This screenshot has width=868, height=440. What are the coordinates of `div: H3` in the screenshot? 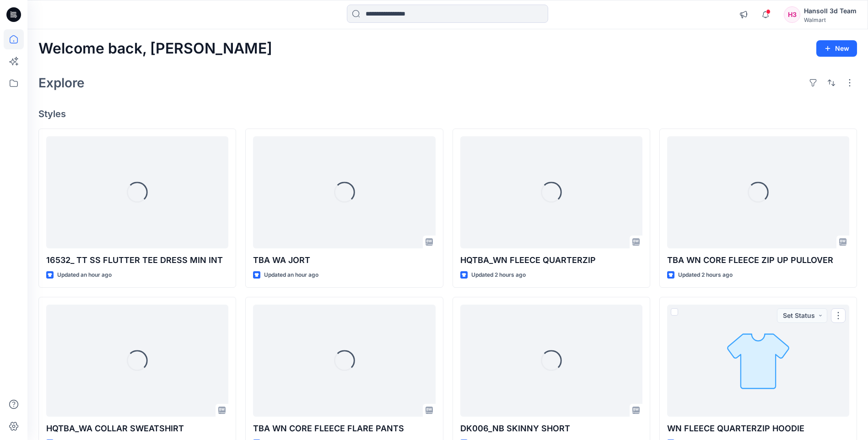 It's located at (792, 15).